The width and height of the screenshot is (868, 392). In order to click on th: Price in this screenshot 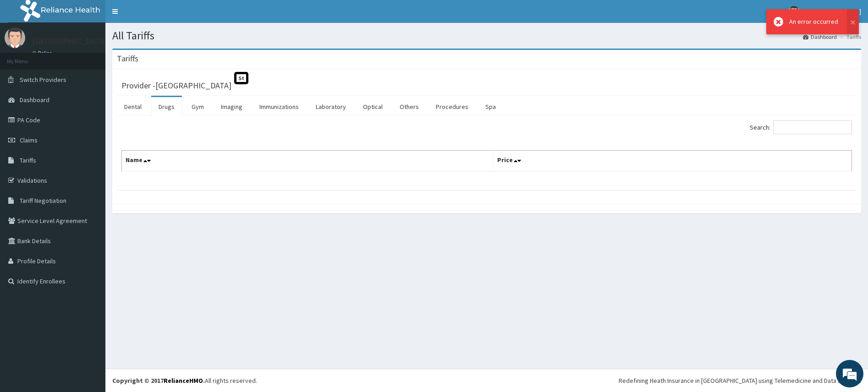, I will do `click(672, 161)`.